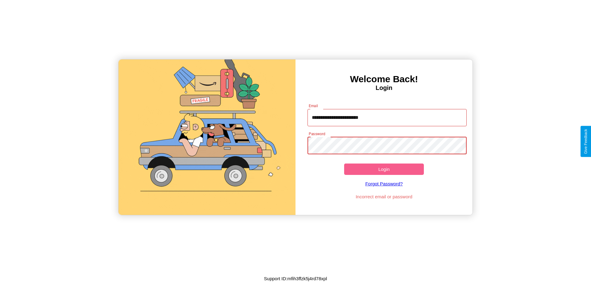  Describe the element at coordinates (586, 141) in the screenshot. I see `div: Give Feedback` at that location.